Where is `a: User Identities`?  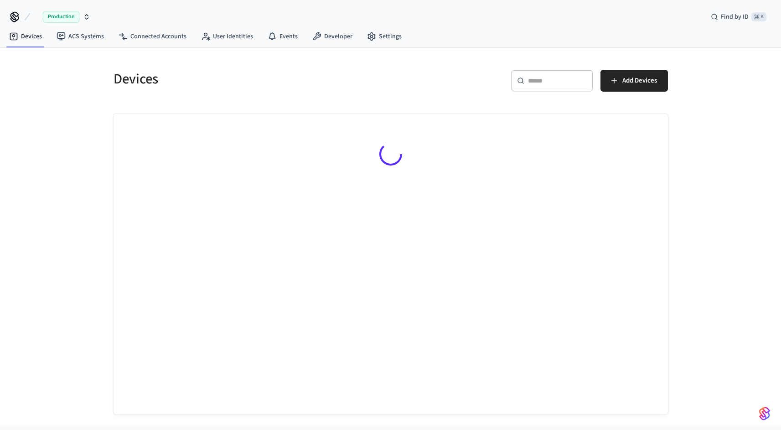 a: User Identities is located at coordinates (227, 36).